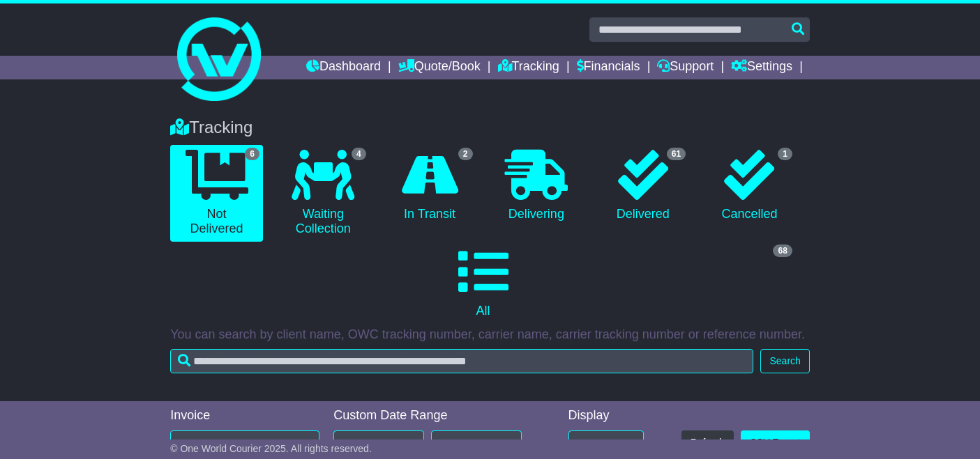 This screenshot has height=459, width=980. What do you see at coordinates (252, 154) in the screenshot?
I see `span: 6` at bounding box center [252, 154].